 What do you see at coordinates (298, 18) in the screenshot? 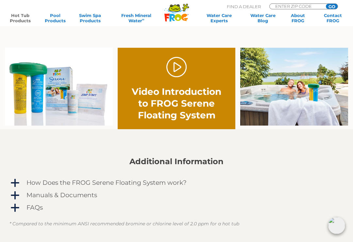
I see `a: AboutFROG` at bounding box center [298, 18].